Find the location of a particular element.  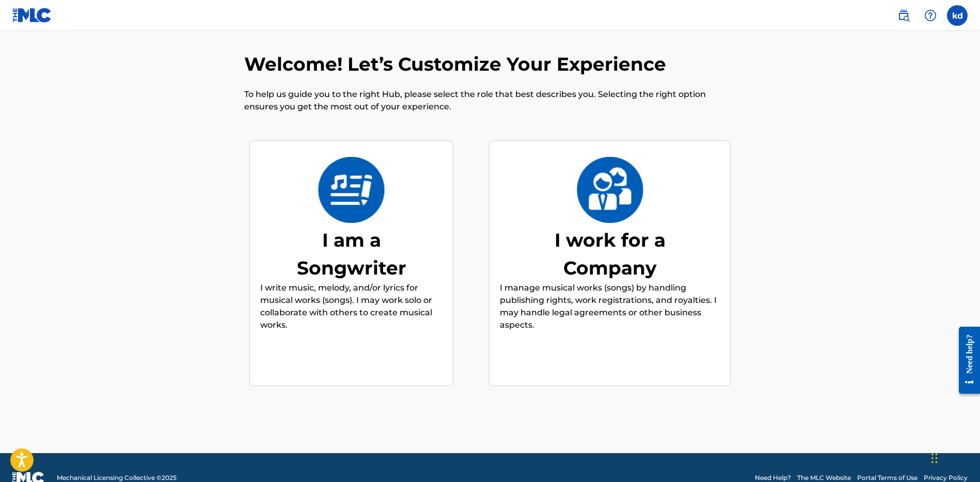

img: I am a Songwriter is located at coordinates (351, 190).